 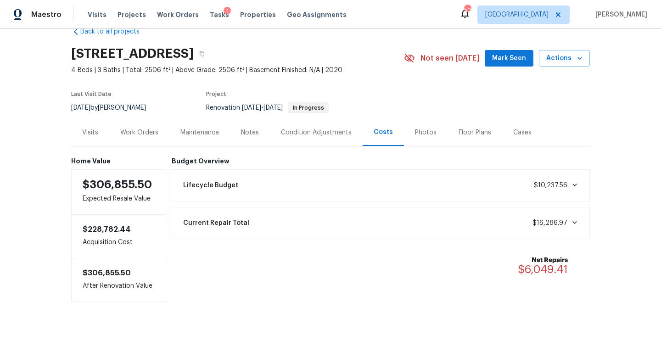 What do you see at coordinates (202, 54) in the screenshot?
I see `button: Copy Address` at bounding box center [202, 54].